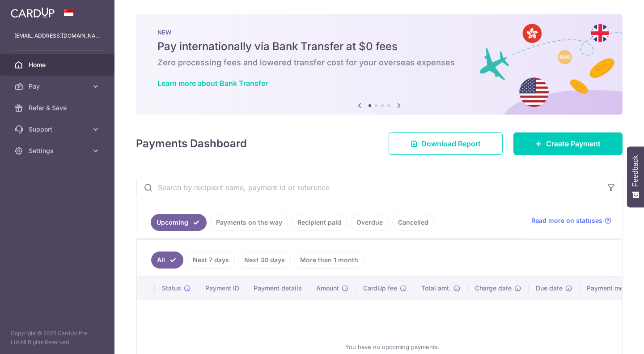 The image size is (644, 354). What do you see at coordinates (222, 288) in the screenshot?
I see `th: Payment ID` at bounding box center [222, 288].